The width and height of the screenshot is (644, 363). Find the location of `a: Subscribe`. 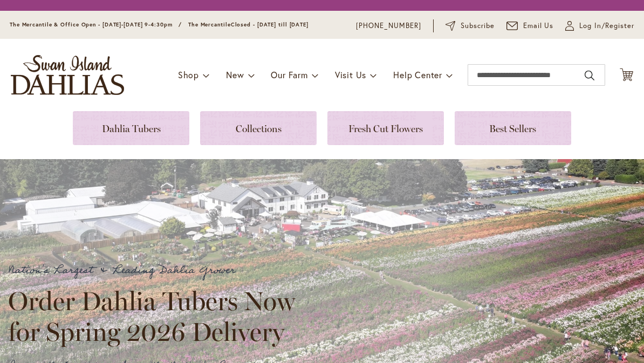

a: Subscribe is located at coordinates (470, 26).